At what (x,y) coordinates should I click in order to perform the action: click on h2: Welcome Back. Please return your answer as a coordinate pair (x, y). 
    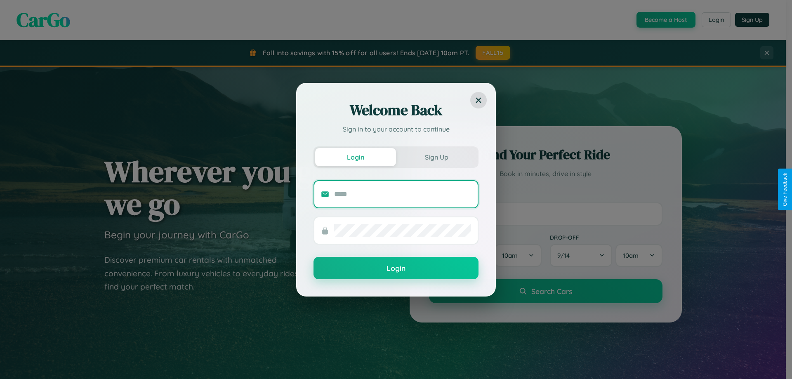
    Looking at the image, I should click on (396, 110).